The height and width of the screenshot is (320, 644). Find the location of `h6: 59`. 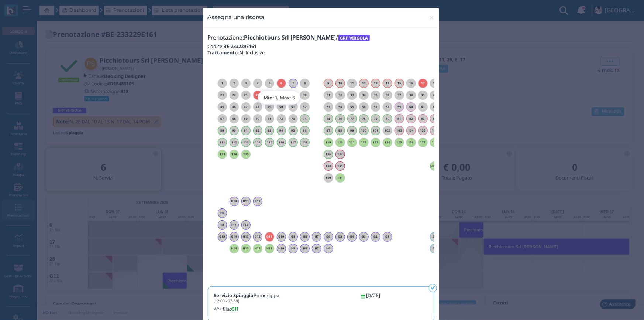

h6: 59 is located at coordinates (399, 107).